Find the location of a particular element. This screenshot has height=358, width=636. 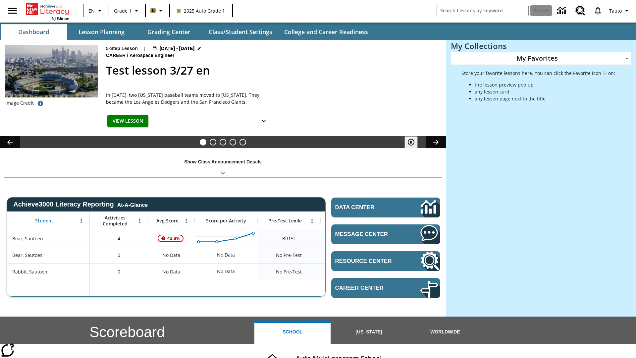

span: 43.8% is located at coordinates (174, 238).